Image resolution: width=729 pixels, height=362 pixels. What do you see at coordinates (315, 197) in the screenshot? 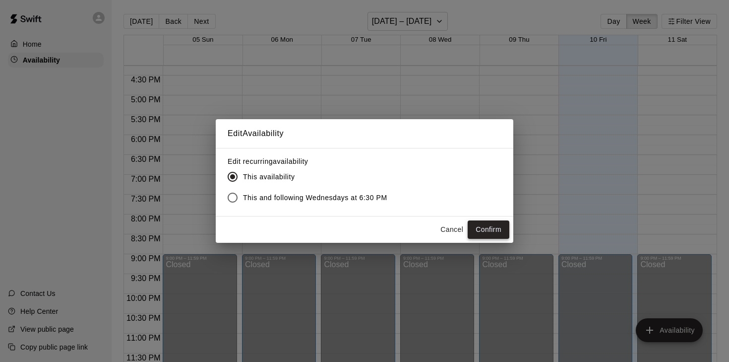
I see `span: This and following Wednesdays at 6:30 PM` at bounding box center [315, 197].